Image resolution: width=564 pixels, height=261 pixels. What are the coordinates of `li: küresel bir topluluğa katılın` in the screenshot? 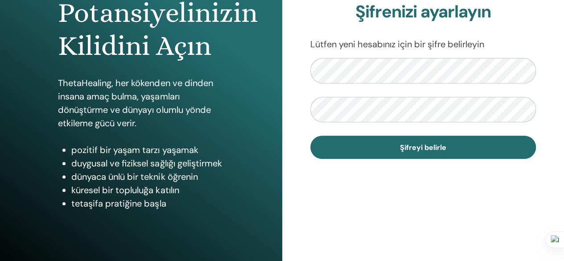 It's located at (148, 190).